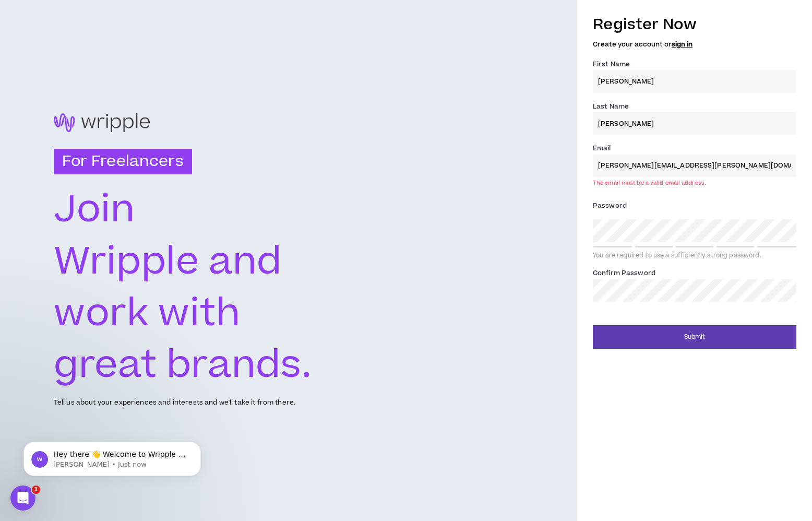  What do you see at coordinates (610, 206) in the screenshot?
I see `span: Password` at bounding box center [610, 206].